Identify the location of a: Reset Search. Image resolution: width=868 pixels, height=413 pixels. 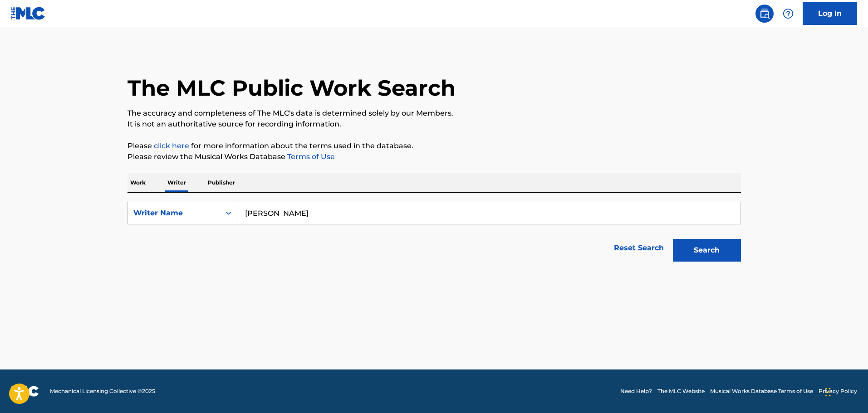
(639, 248).